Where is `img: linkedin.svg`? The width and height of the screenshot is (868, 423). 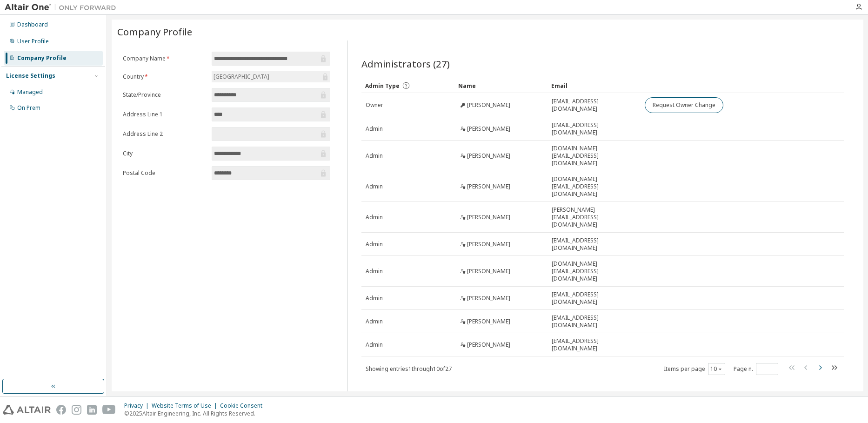
img: linkedin.svg is located at coordinates (91, 410).